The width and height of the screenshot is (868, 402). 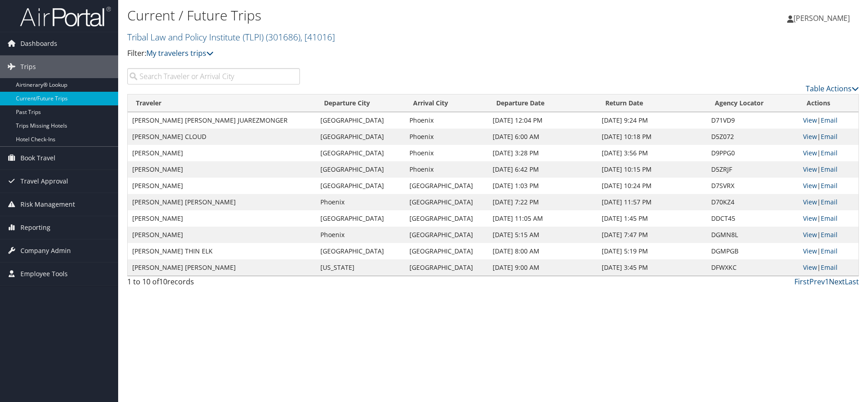 I want to click on span: ( 301686 ), so click(x=283, y=37).